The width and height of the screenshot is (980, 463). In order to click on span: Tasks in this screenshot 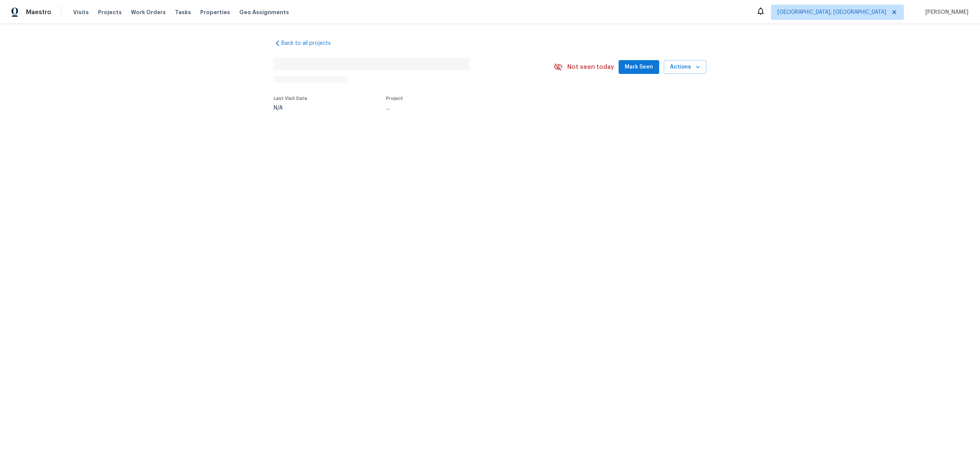, I will do `click(183, 13)`.